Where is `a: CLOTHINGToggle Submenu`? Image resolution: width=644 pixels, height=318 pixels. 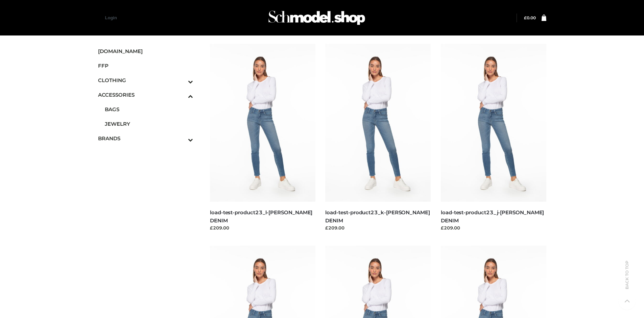
a: CLOTHINGToggle Submenu is located at coordinates (146, 80).